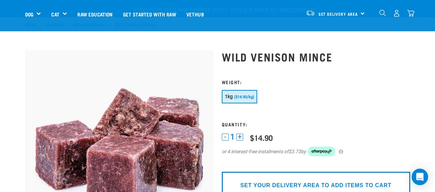 The width and height of the screenshot is (435, 192). What do you see at coordinates (195, 14) in the screenshot?
I see `a: Vethub` at bounding box center [195, 14].